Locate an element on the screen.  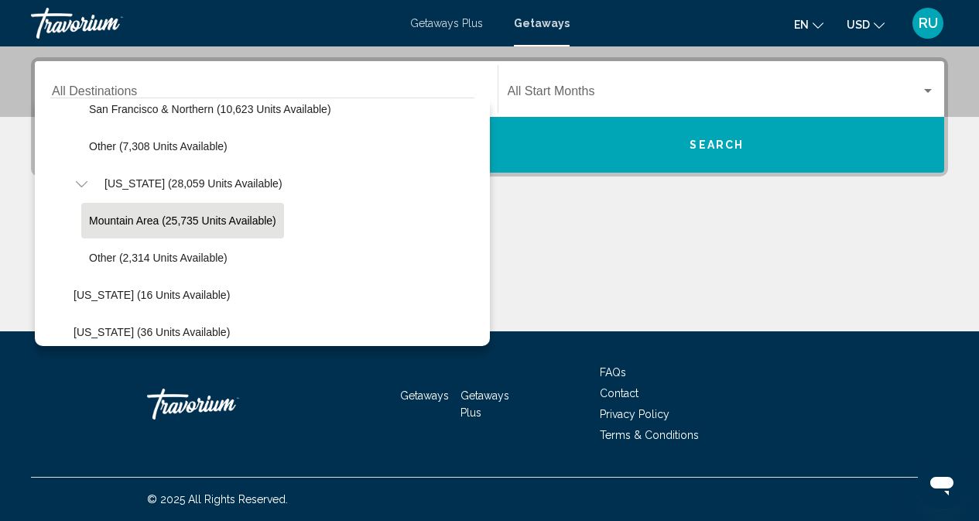
a: Contact is located at coordinates (619, 393).